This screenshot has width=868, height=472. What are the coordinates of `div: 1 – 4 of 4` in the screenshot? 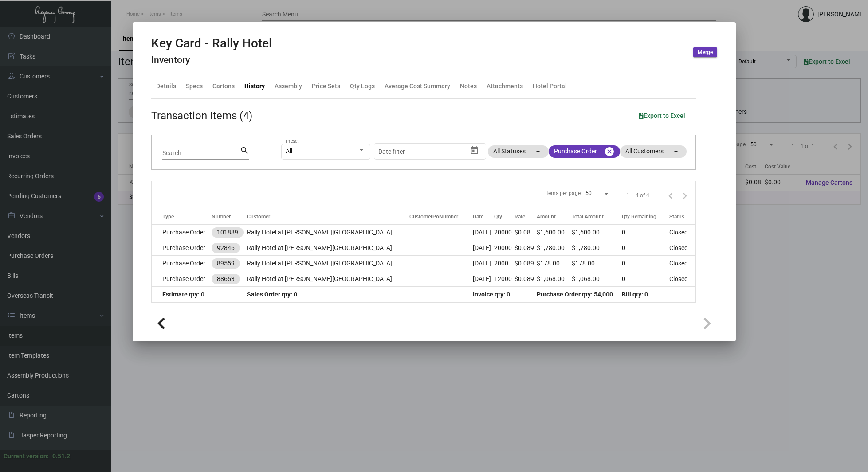 It's located at (638, 196).